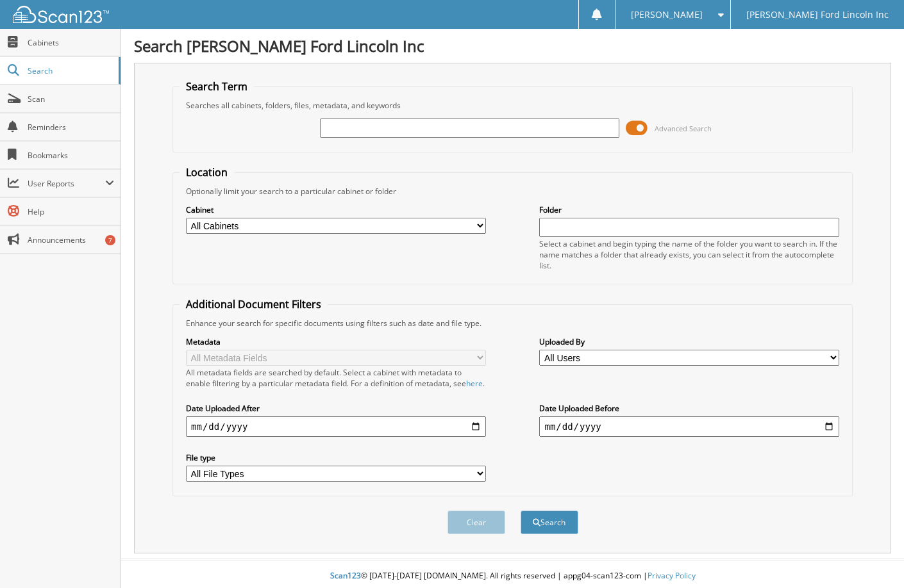 This screenshot has width=904, height=588. I want to click on label: Cabinet, so click(336, 209).